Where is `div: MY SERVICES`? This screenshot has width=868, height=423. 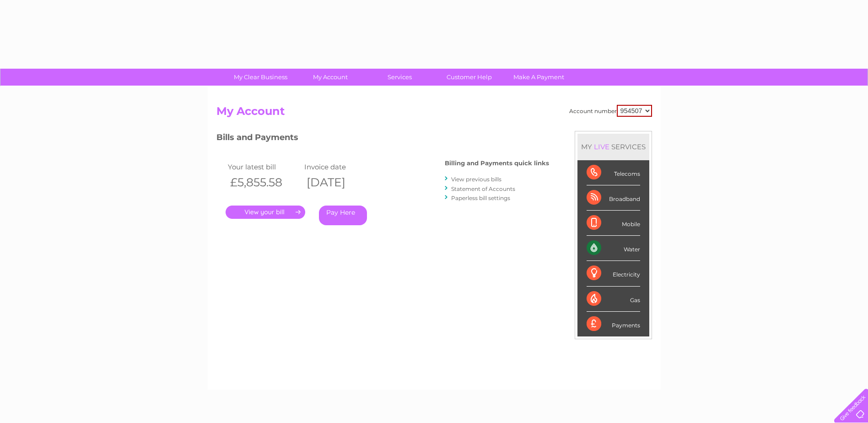
div: MY SERVICES is located at coordinates (613, 147).